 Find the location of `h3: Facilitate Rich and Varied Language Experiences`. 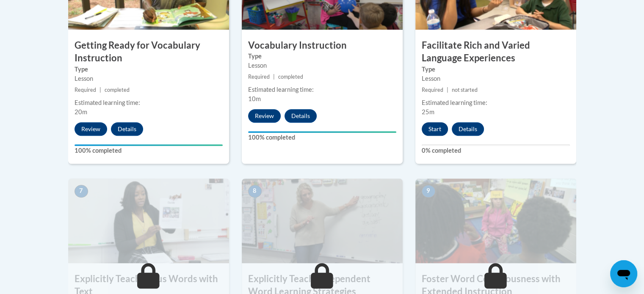

h3: Facilitate Rich and Varied Language Experiences is located at coordinates (496, 52).